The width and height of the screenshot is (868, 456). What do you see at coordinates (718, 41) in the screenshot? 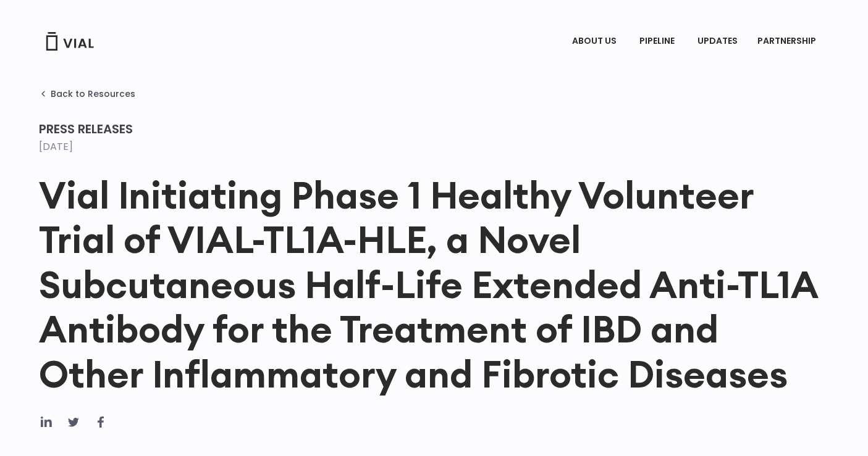
I see `a: UPDATES` at bounding box center [718, 41].